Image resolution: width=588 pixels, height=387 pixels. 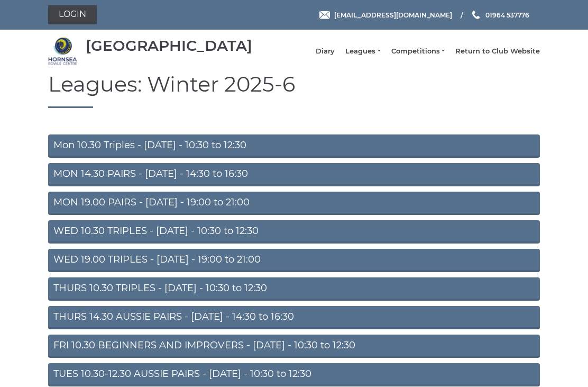 What do you see at coordinates (72, 15) in the screenshot?
I see `a: Login` at bounding box center [72, 15].